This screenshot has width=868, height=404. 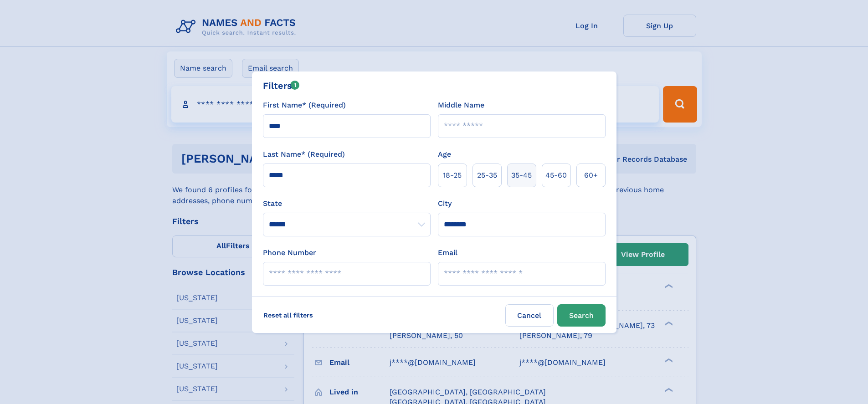 What do you see at coordinates (487, 176) in the screenshot?
I see `span: 25‑35` at bounding box center [487, 176].